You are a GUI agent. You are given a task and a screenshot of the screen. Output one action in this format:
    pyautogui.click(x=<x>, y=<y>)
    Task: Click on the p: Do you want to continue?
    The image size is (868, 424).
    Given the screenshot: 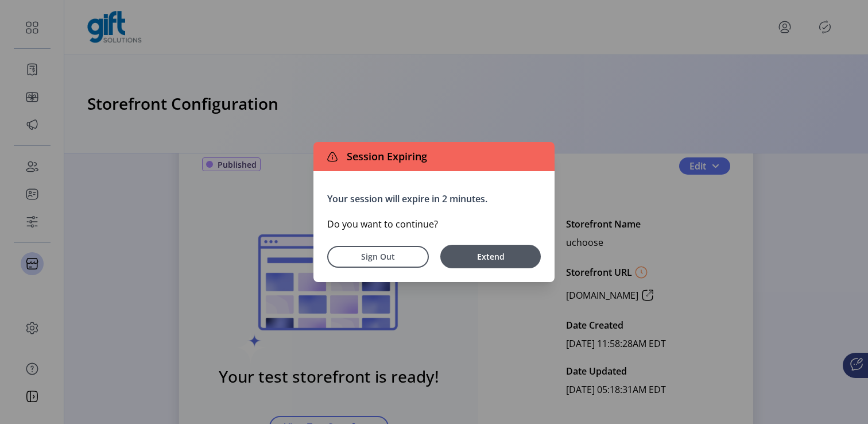 What is the action you would take?
    pyautogui.click(x=434, y=224)
    